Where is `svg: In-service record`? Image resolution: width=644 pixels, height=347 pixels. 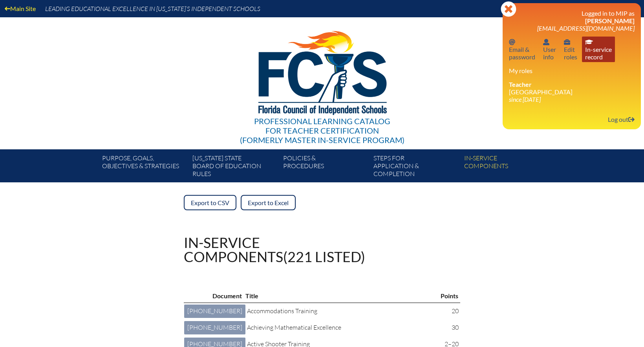 svg: In-service record is located at coordinates (589, 42).